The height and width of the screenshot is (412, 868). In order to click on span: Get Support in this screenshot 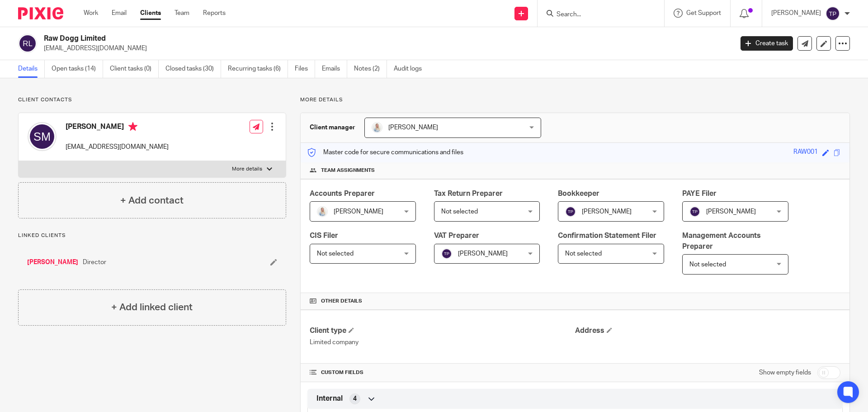, I will do `click(703, 13)`.